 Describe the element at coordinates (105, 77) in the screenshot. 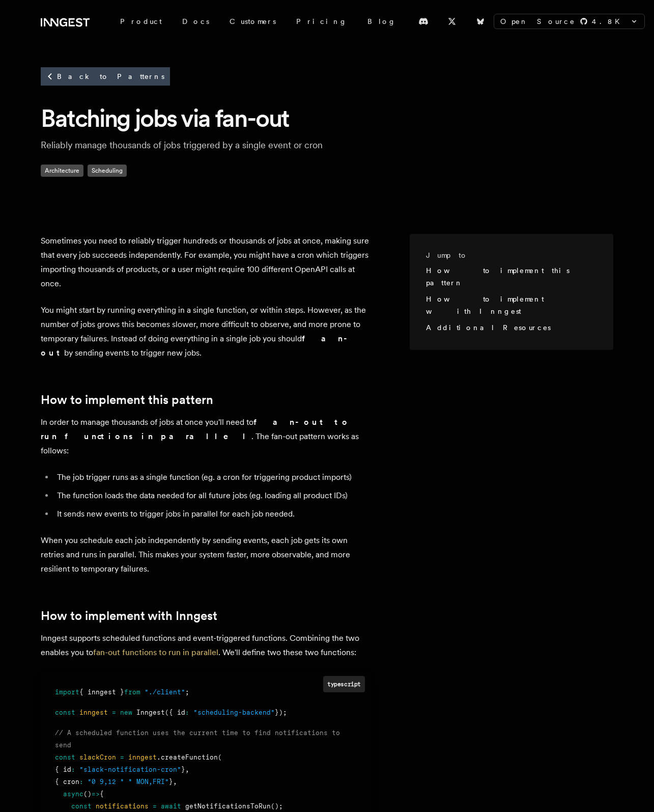

I see `a: Back to Patterns` at that location.